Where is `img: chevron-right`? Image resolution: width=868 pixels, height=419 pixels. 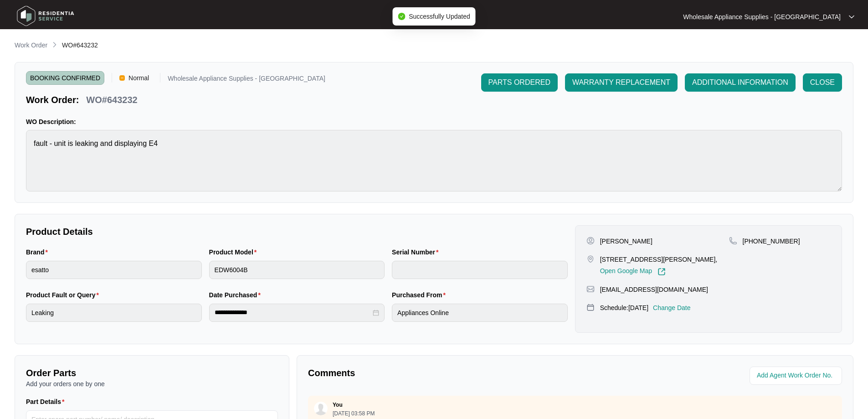 img: chevron-right is located at coordinates (54, 45).